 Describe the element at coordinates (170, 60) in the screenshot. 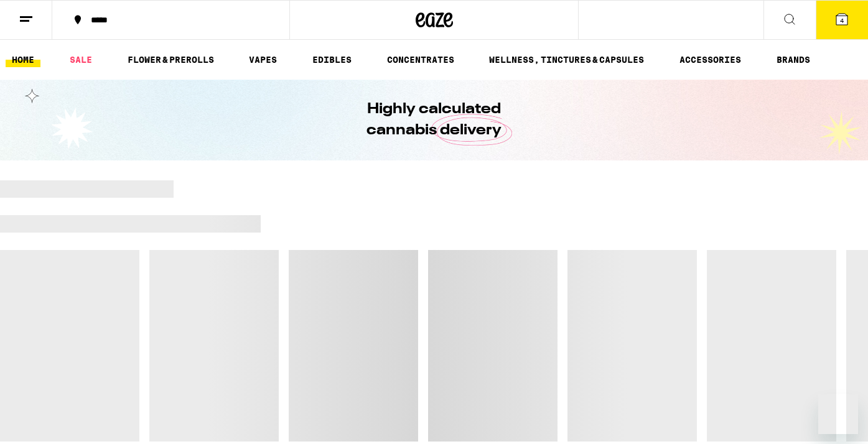

I see `a: FLOWER & PREROLLS` at that location.